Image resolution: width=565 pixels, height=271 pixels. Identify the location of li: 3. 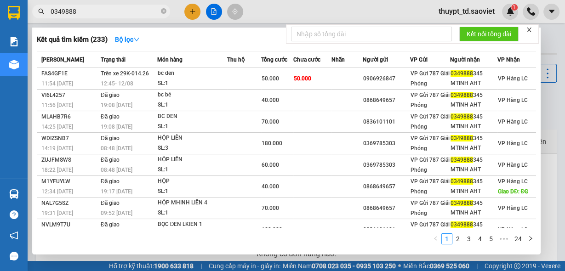
(469, 239).